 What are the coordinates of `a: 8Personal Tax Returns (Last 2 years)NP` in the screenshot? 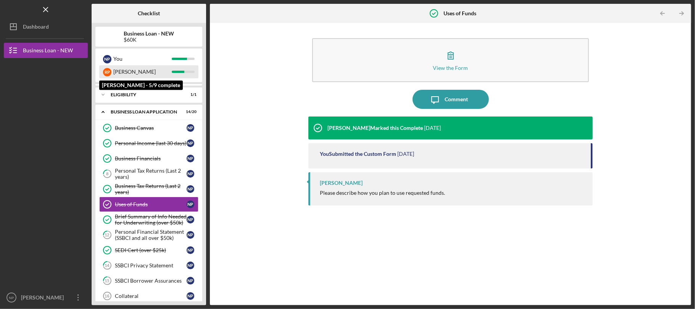 It's located at (149, 174).